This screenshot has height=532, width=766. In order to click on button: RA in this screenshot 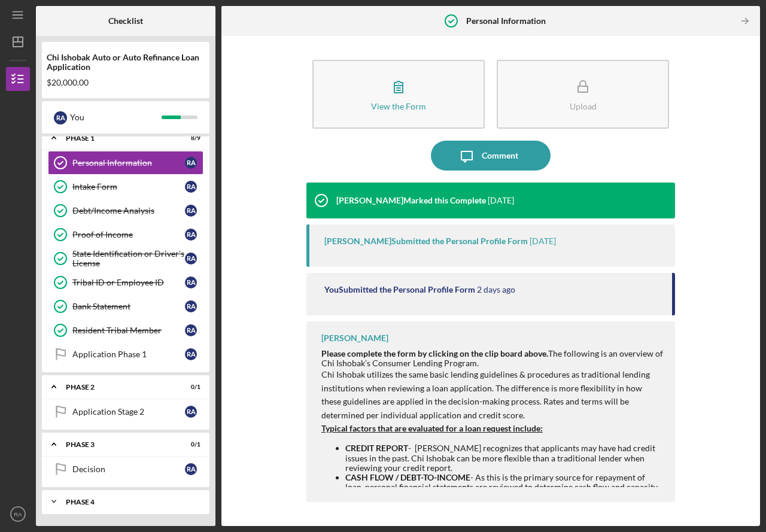, I will do `click(18, 514)`.